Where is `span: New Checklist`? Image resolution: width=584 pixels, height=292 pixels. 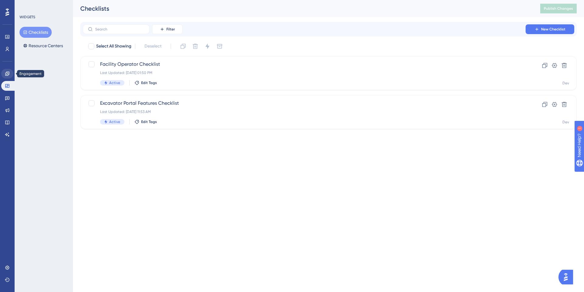 span: New Checklist is located at coordinates (553, 29).